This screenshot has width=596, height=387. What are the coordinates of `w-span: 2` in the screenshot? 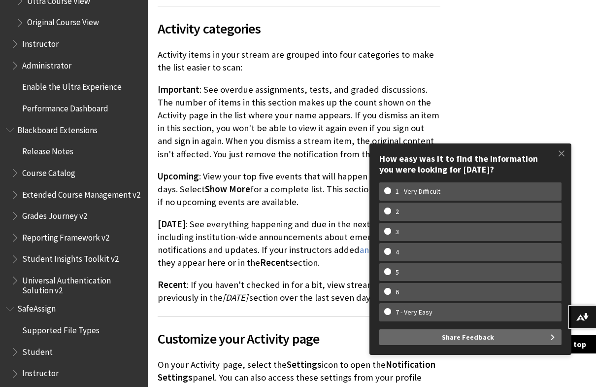 It's located at (397, 211).